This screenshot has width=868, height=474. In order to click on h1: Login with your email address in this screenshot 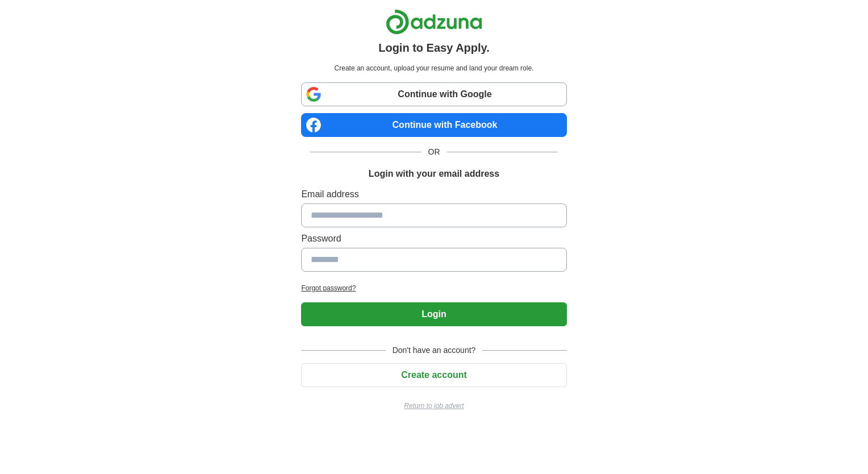, I will do `click(434, 174)`.